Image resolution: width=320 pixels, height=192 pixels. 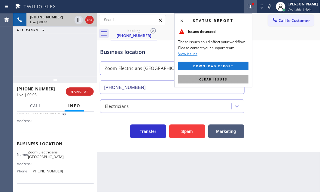 What do you see at coordinates (291, 20) in the screenshot?
I see `button: Call to Customer` at bounding box center [291, 20].